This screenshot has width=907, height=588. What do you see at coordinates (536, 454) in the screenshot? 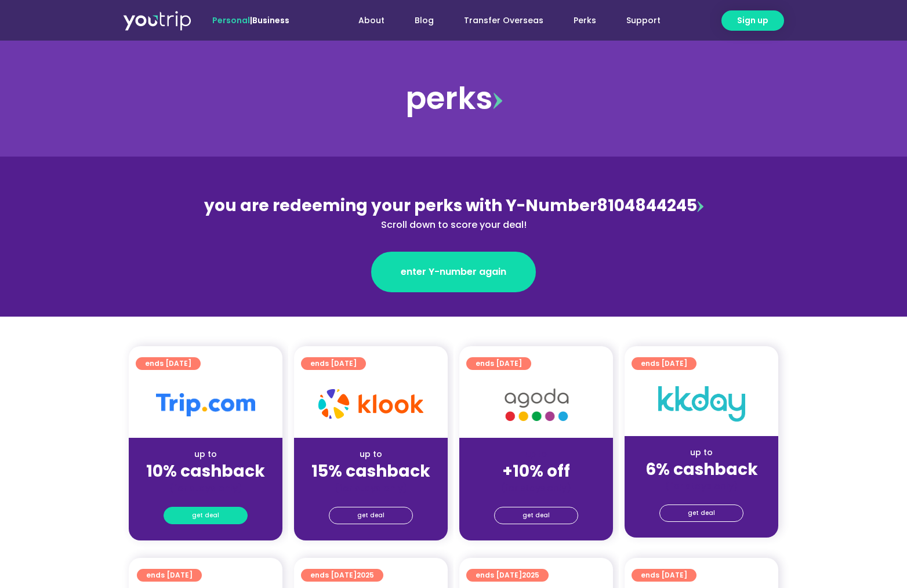
I see `span: up to` at bounding box center [536, 454].